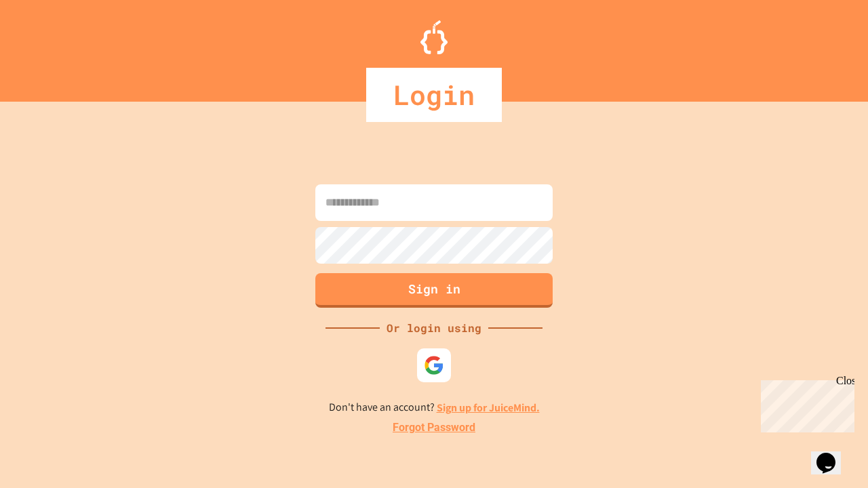 This screenshot has width=868, height=488. Describe the element at coordinates (488, 408) in the screenshot. I see `a: Sign up for JuiceMind.` at that location.